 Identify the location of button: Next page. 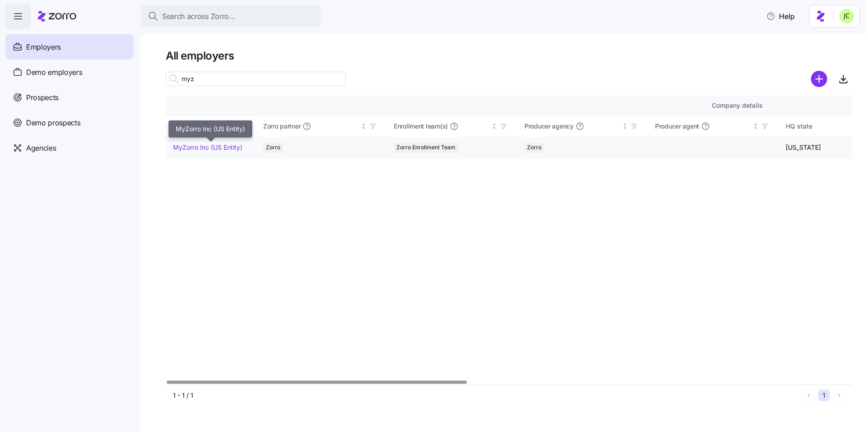
(839, 395).